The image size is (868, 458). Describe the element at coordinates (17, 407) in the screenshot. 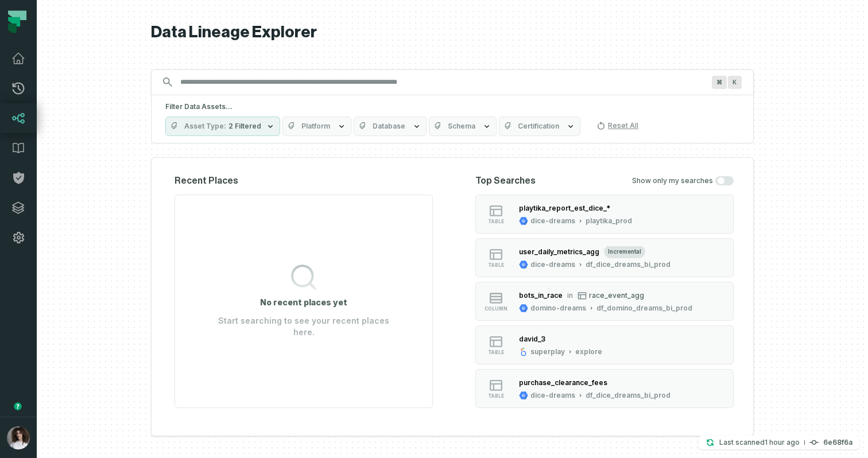

I see `div: Tooltip anchor` at that location.